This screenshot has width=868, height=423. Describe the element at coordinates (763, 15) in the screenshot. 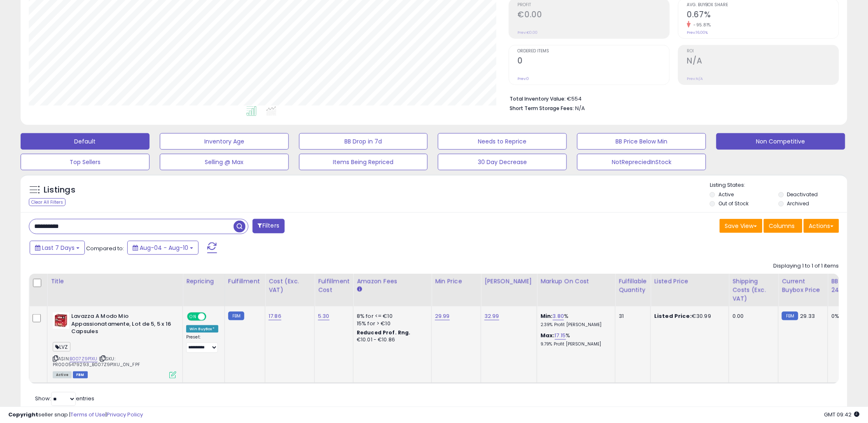

I see `h2: 0.67%` at that location.